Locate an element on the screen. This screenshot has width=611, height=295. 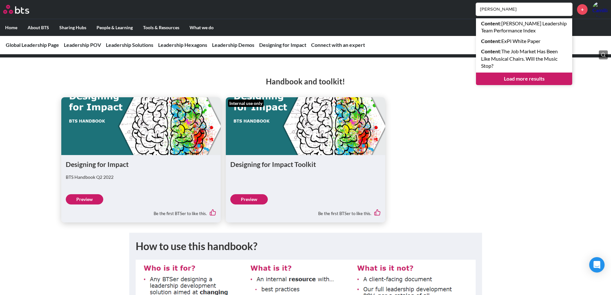
div: Open Intercom Messenger is located at coordinates (597, 265).